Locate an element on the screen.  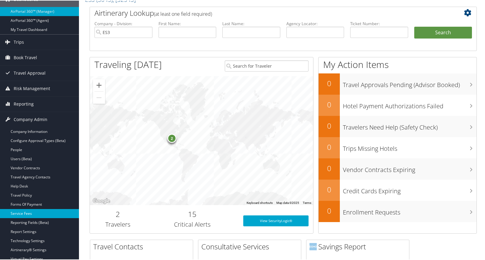
h2: Consultative Services is located at coordinates (251, 246).